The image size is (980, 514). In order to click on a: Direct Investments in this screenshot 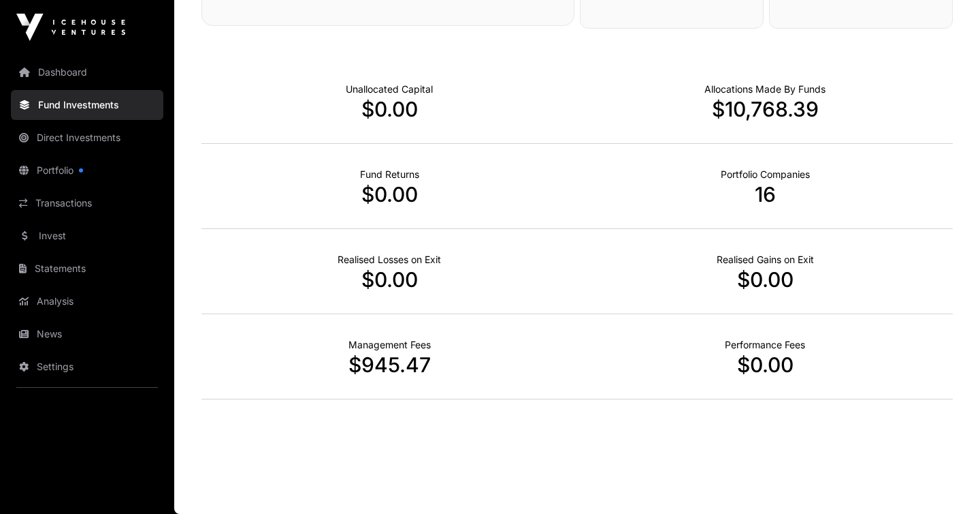, I will do `click(87, 138)`.